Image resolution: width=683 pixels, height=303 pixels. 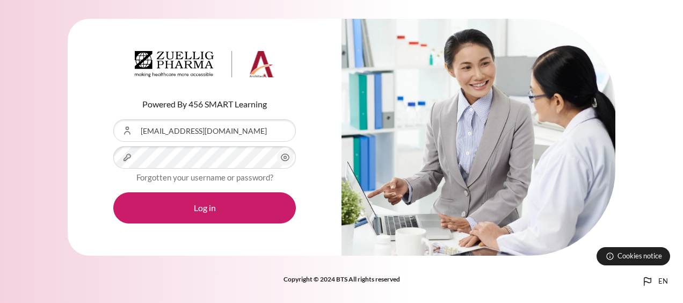 I want to click on input: Username or Email Address, so click(x=204, y=130).